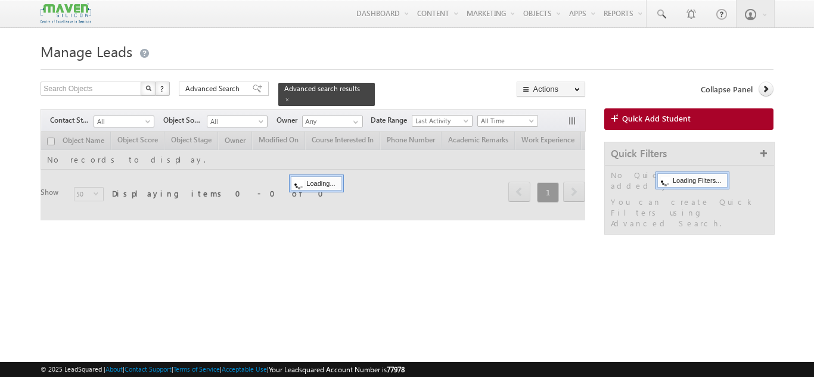 This screenshot has height=377, width=814. I want to click on span: Manage Leads, so click(86, 51).